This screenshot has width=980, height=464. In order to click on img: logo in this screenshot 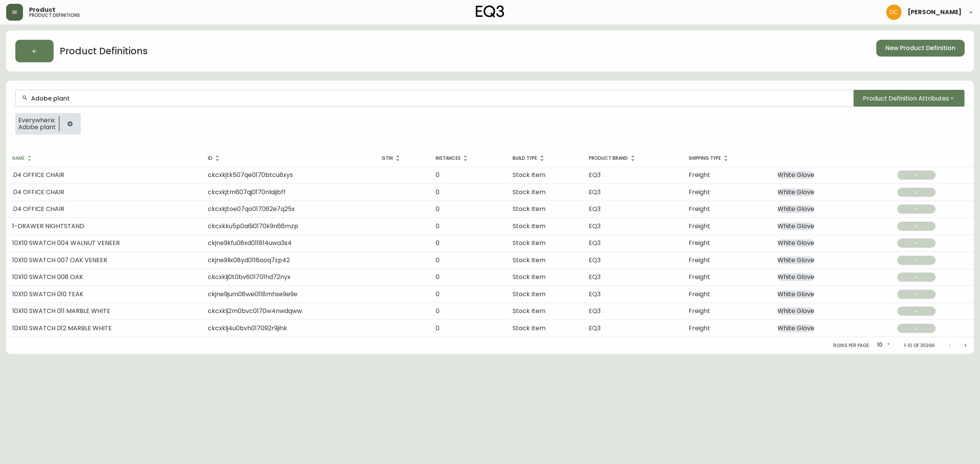, I will do `click(490, 11)`.